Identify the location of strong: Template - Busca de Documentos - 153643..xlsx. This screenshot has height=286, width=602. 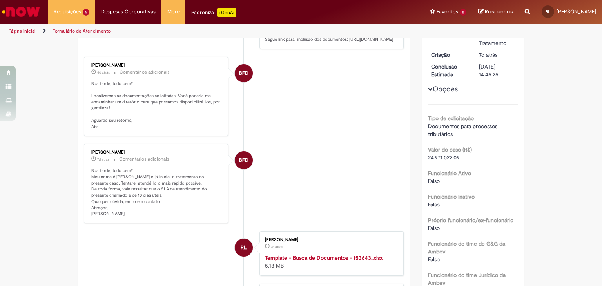
(324, 258).